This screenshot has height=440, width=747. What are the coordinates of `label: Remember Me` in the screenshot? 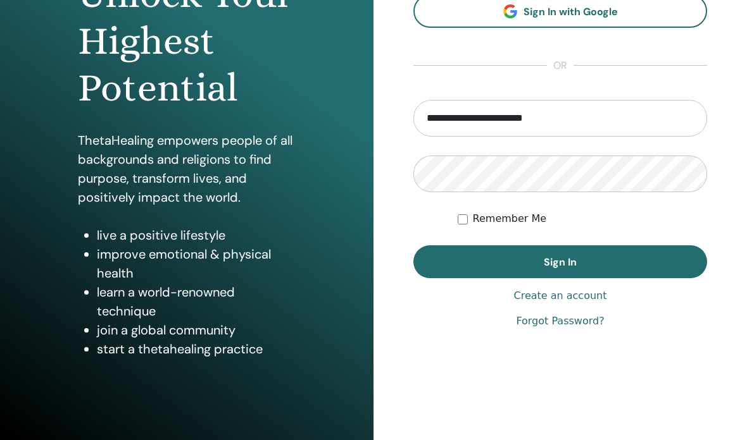 It's located at (509, 219).